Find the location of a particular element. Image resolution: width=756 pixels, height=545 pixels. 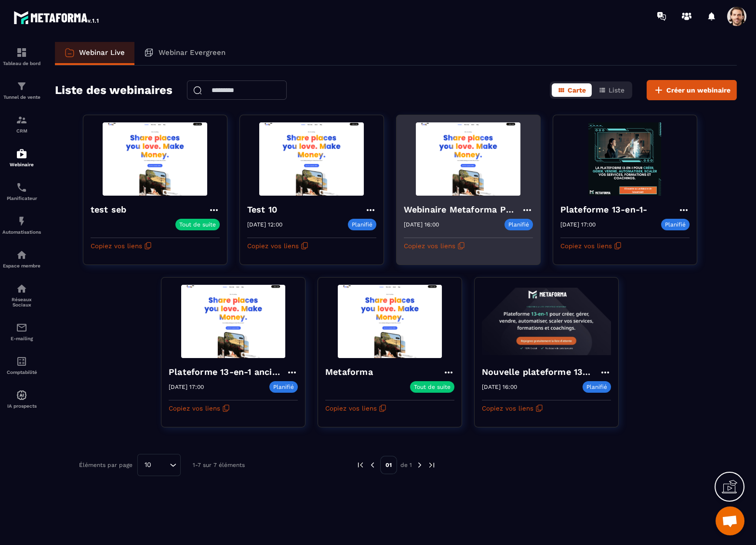

a: formationformationTunnel de vente is located at coordinates (22, 90).